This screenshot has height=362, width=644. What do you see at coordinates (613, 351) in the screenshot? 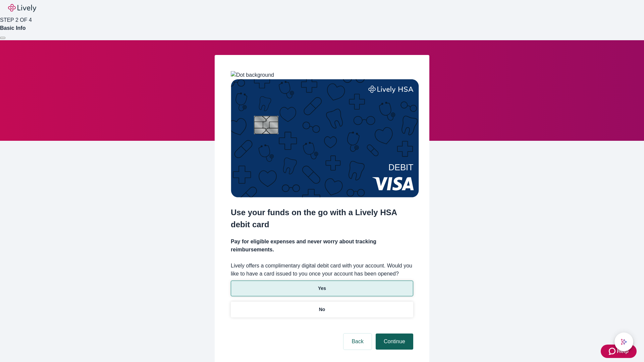
I see `svg: Zendesk support icon` at bounding box center [613, 351].